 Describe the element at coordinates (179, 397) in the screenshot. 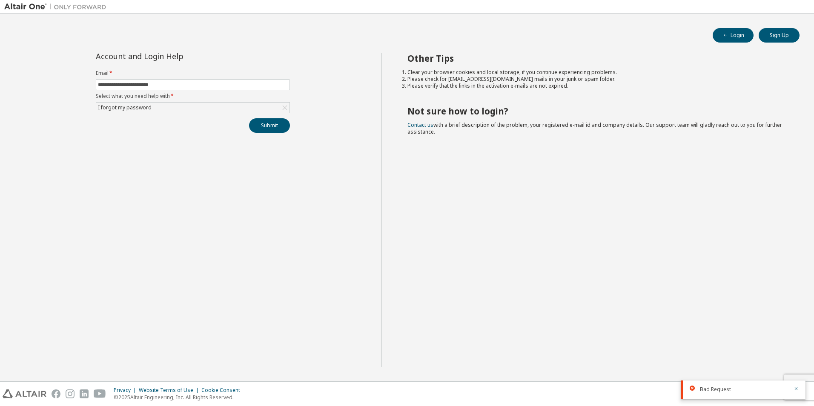

I see `p: © 2025 Altair Engineering, Inc. All Rights Reserved.` at that location.